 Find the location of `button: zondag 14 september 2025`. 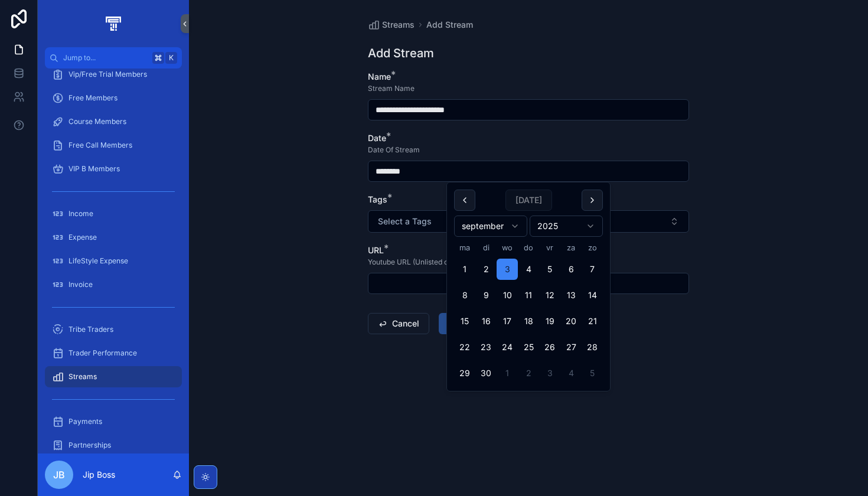

button: zondag 14 september 2025 is located at coordinates (592, 295).